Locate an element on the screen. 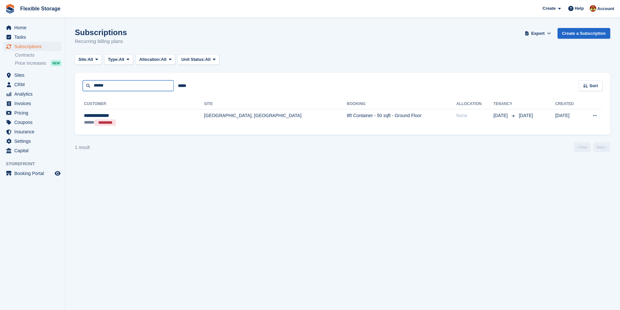  h1: Subscriptions is located at coordinates (101, 32).